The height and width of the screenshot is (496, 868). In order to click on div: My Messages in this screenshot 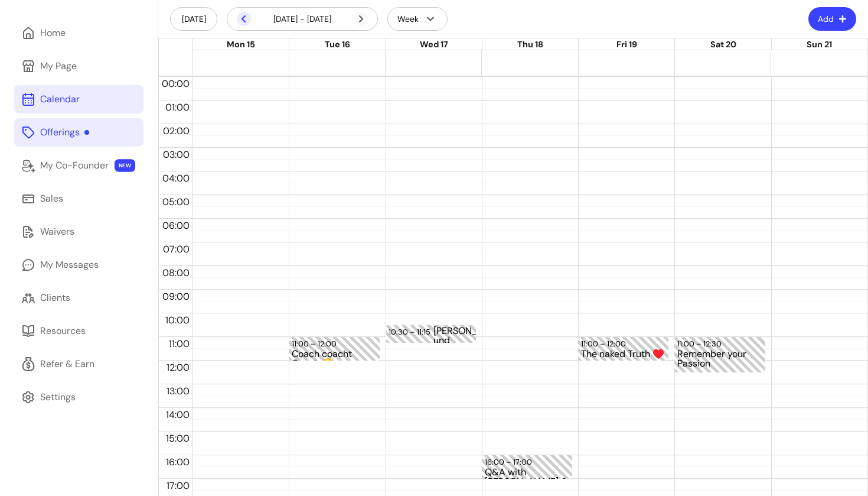, I will do `click(69, 264)`.